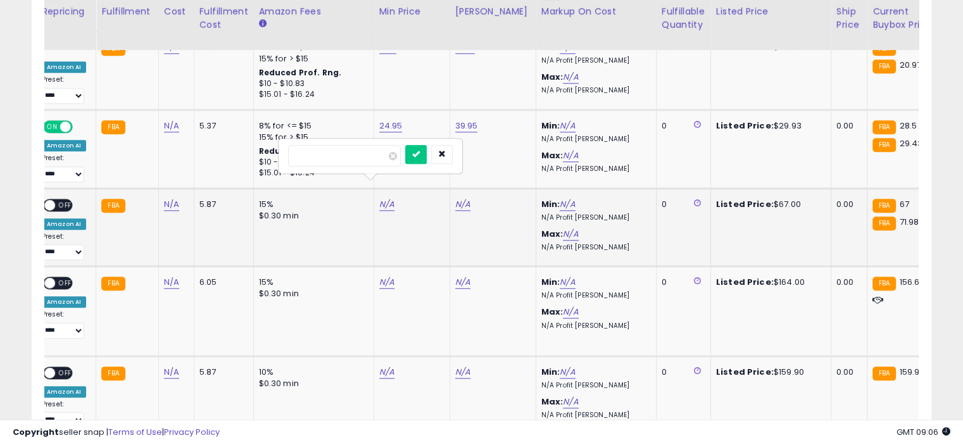  I want to click on span: 71.98, so click(908, 222).